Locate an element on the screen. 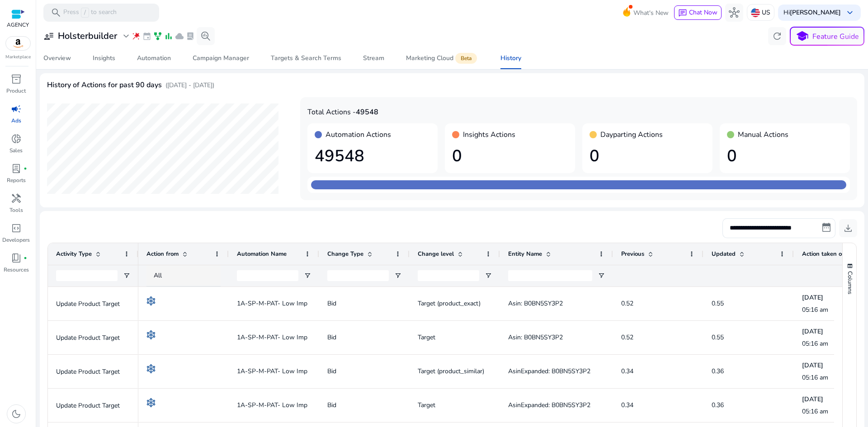  p: Product is located at coordinates (15, 91).